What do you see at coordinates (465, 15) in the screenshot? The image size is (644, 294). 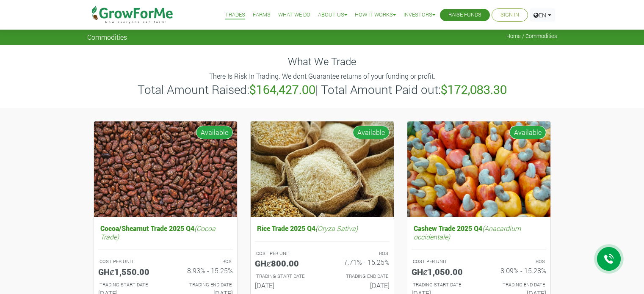 I see `a: Raise Funds` at bounding box center [465, 15].